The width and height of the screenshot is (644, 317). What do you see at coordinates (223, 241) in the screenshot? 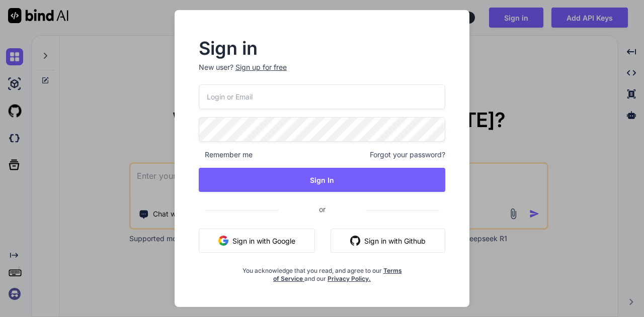
I see `img: google` at bounding box center [223, 241].